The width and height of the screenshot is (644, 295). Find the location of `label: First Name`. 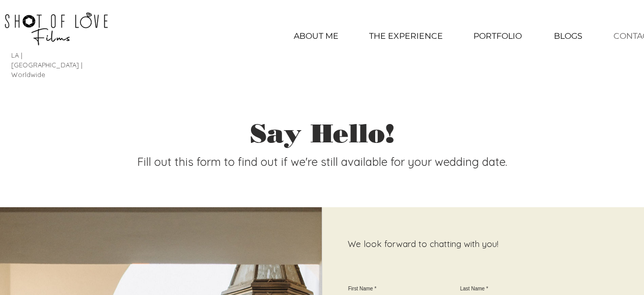

label: First Name is located at coordinates (398, 288).